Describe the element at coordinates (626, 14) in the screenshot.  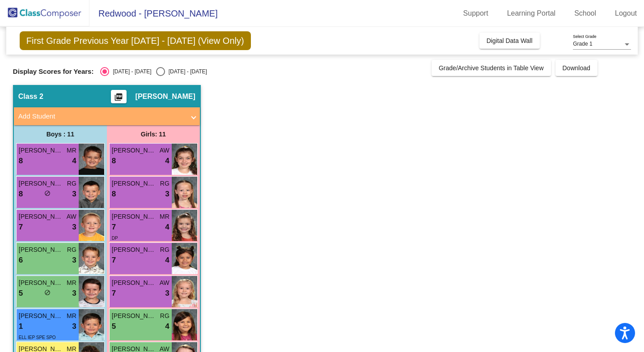
I see `a: Logout` at that location.